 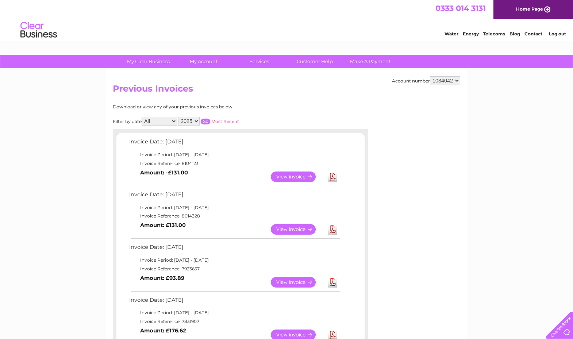 I want to click on td: Invoice Reference: 8104123, so click(x=234, y=164).